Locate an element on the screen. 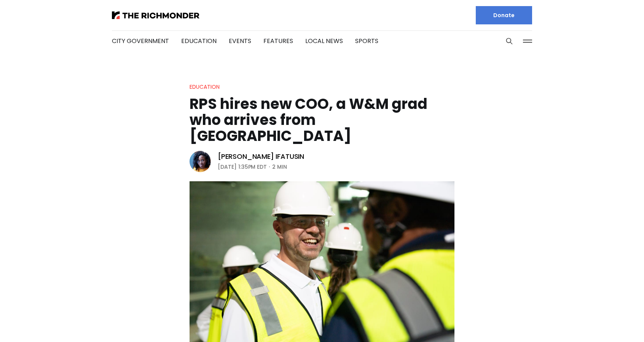 The image size is (644, 342). a: Donate is located at coordinates (504, 15).